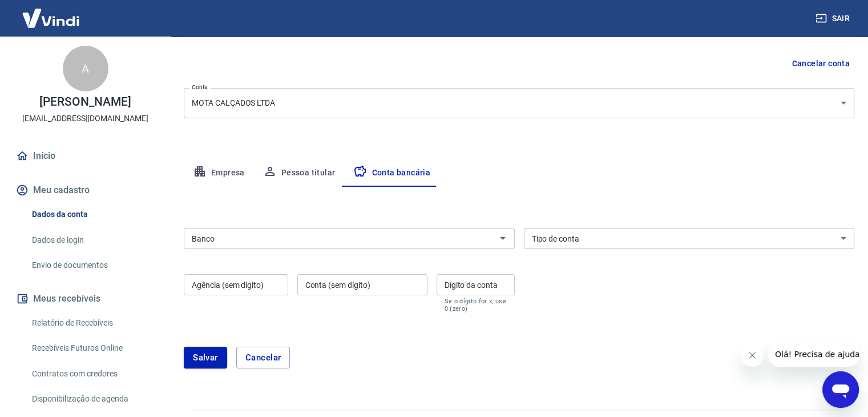 Image resolution: width=868 pixels, height=417 pixels. I want to click on button: Cancelar, so click(263, 357).